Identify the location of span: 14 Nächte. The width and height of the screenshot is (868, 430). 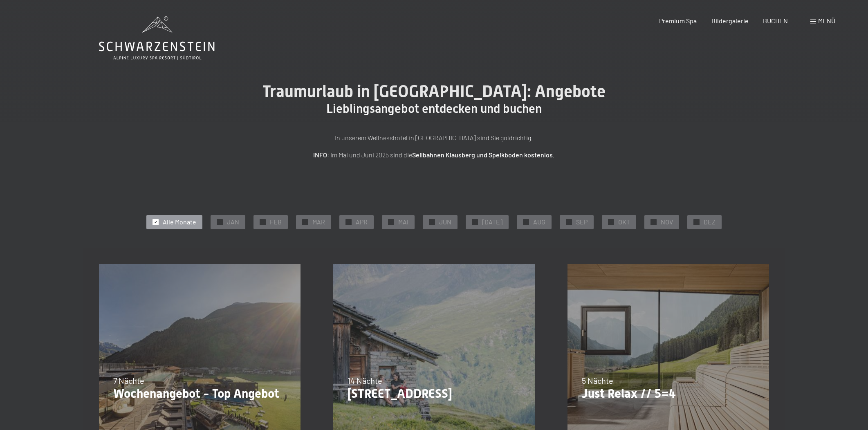
(365, 381).